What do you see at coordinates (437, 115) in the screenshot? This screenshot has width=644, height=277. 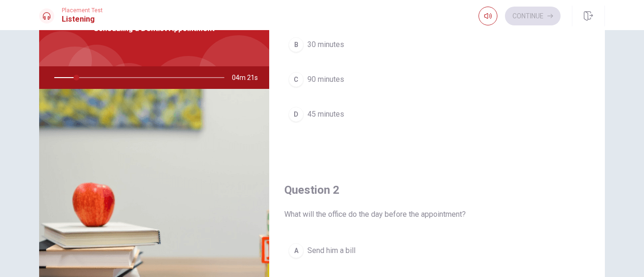 I see `button: D45 minutes` at bounding box center [437, 115].